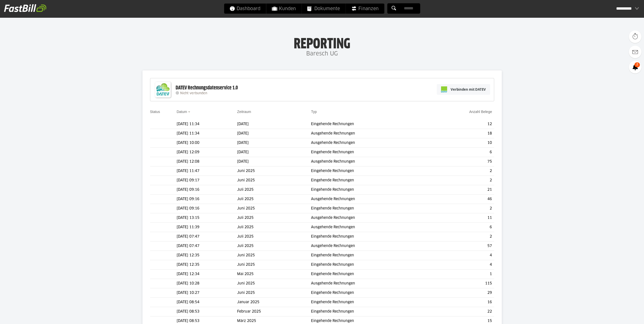 Image resolution: width=644 pixels, height=324 pixels. I want to click on span: Verbinden mit DATEV, so click(468, 89).